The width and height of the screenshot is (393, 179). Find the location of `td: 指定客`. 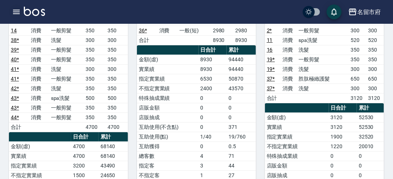

td: 指定客 is located at coordinates (168, 166).